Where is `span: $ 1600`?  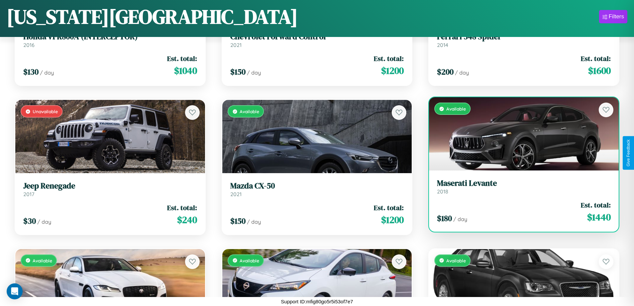 span: $ 1600 is located at coordinates (599, 71).